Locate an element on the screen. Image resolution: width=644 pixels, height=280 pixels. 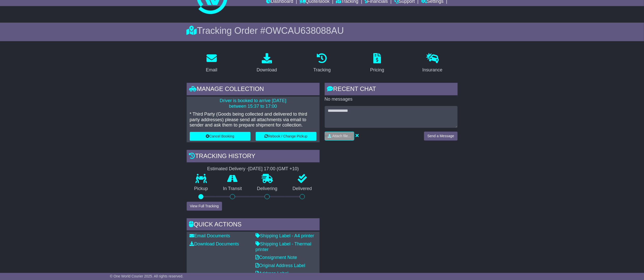
button: Cancel Booking is located at coordinates (220, 136).